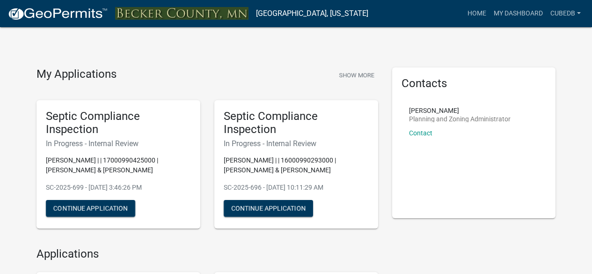 This screenshot has height=274, width=592. I want to click on a: Contact, so click(421, 133).